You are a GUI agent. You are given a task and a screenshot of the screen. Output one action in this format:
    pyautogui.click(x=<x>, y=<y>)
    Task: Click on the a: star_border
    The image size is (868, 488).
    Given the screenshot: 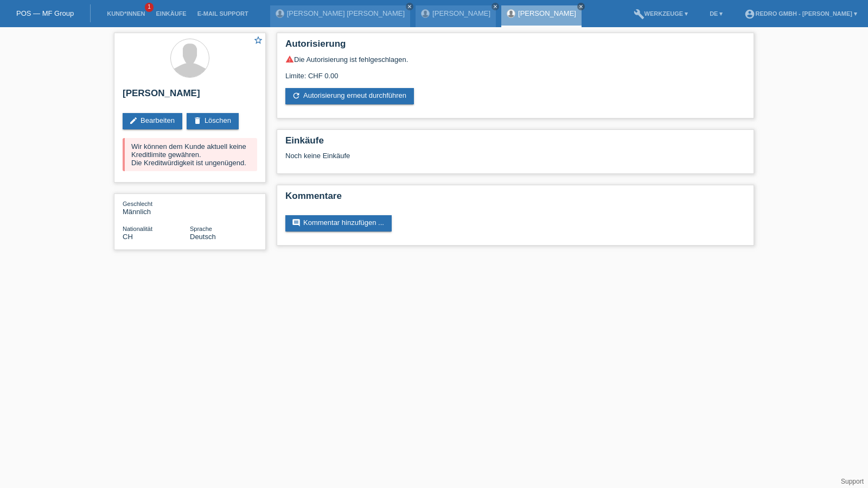 What is the action you would take?
    pyautogui.click(x=258, y=40)
    